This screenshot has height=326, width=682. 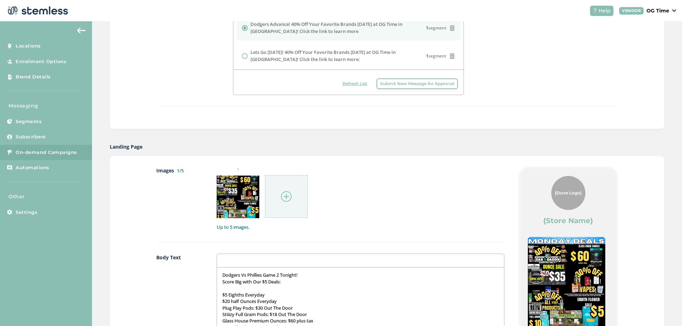 I want to click on label: Landing Page, so click(x=126, y=147).